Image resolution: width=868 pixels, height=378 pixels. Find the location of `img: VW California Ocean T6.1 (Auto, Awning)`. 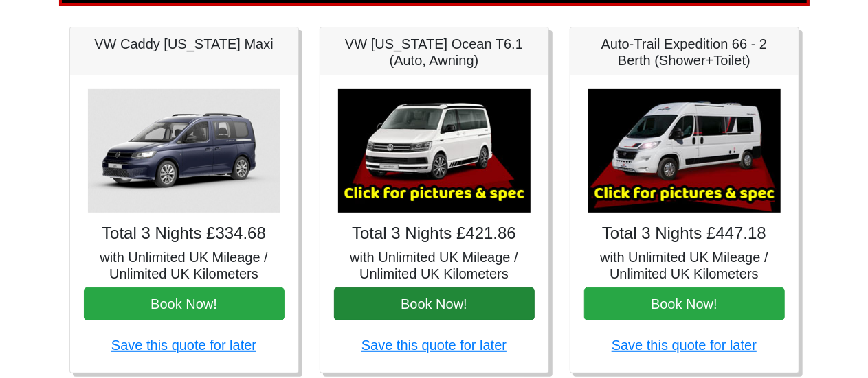

img: VW California Ocean T6.1 (Auto, Awning) is located at coordinates (434, 151).